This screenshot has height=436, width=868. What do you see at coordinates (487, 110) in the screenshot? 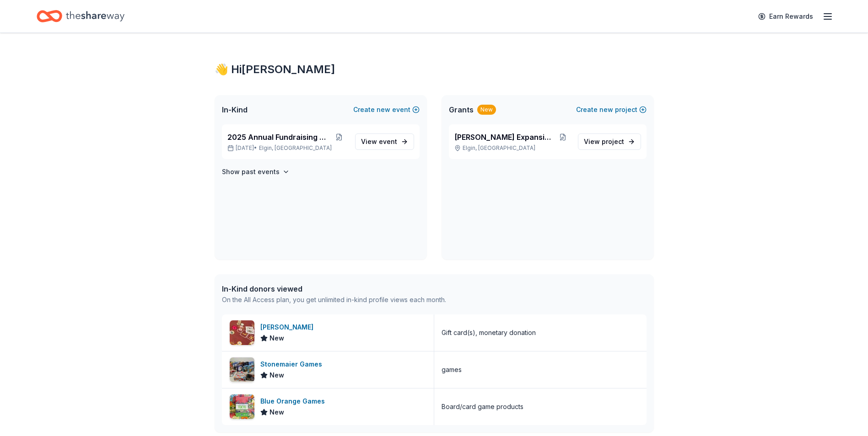
I see `div: New` at bounding box center [487, 110].